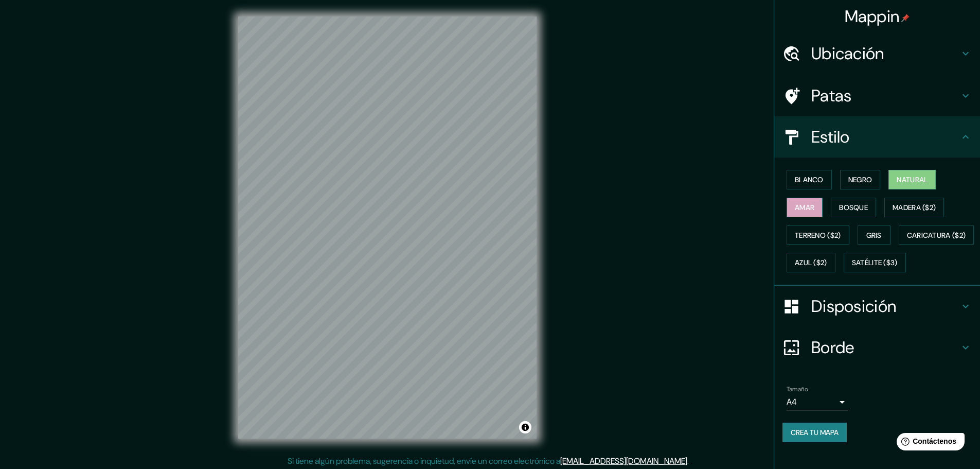 Image resolution: width=980 pixels, height=469 pixels. Describe the element at coordinates (818, 402) in the screenshot. I see `div: A4` at that location.